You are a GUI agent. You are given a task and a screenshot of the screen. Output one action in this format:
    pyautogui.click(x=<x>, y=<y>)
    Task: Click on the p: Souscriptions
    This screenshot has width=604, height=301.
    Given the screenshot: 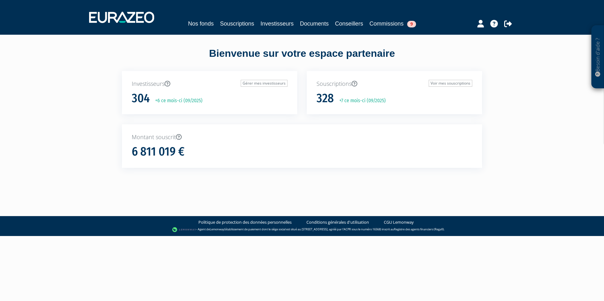 What is the action you would take?
    pyautogui.click(x=394, y=84)
    